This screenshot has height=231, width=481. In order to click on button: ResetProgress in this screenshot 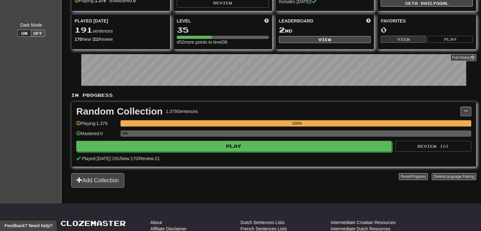, I will do `click(413, 176)`.